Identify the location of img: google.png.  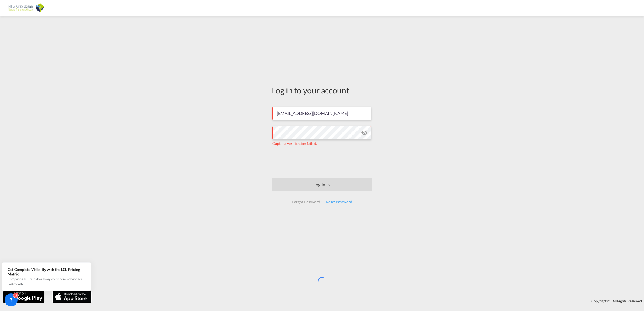
(23, 297).